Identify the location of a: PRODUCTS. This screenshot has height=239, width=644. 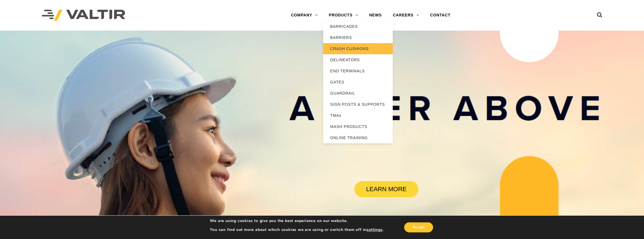
(344, 15).